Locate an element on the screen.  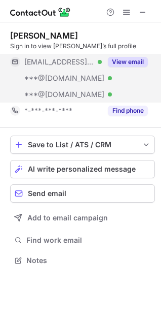
span: Add to email campaign is located at coordinates (67, 218).